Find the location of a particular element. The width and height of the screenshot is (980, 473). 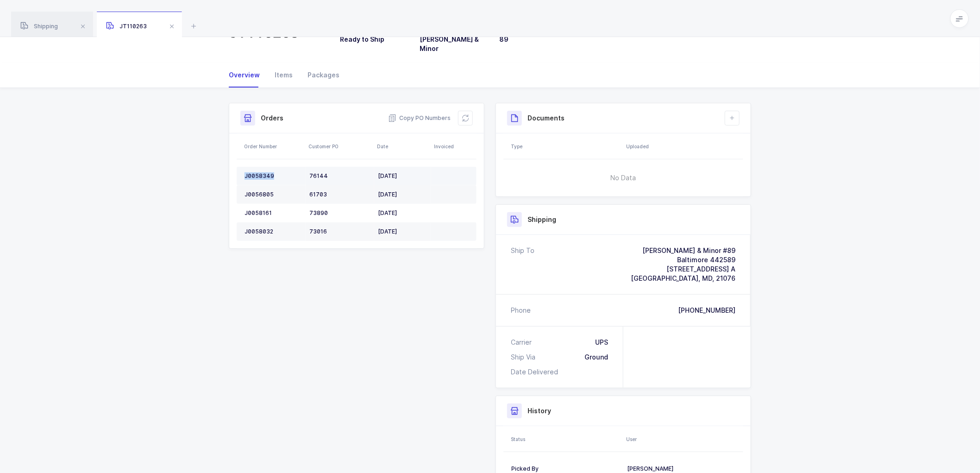

div: 61703 is located at coordinates (340, 194).